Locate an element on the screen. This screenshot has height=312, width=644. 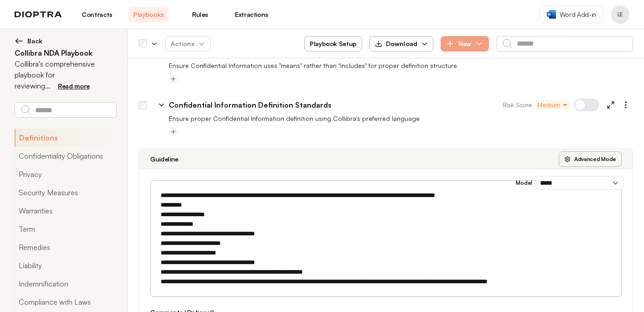
a: Contracts is located at coordinates (97, 14).